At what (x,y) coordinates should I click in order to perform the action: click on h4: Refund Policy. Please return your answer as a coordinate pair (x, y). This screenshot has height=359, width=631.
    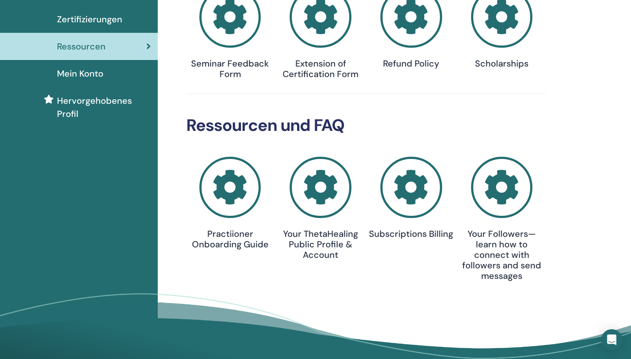
    Looking at the image, I should click on (411, 64).